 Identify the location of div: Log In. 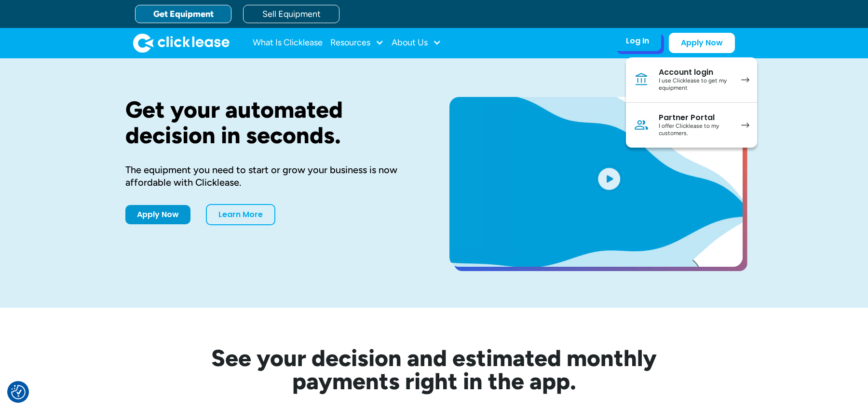
(637, 41).